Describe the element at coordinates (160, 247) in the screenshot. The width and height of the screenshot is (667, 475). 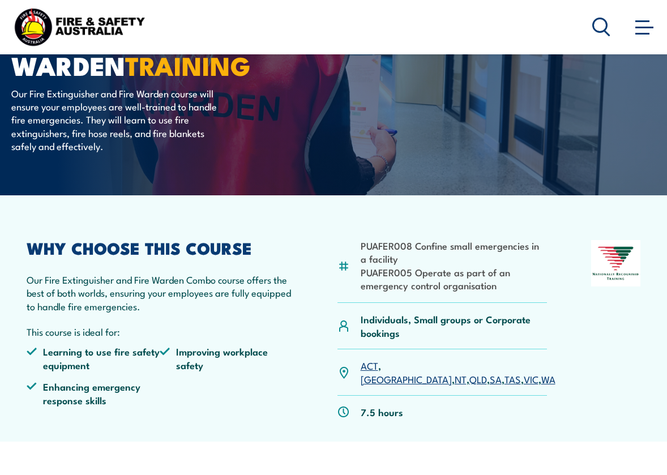
I see `h2: WHY CHOOSE THIS COURSE` at that location.